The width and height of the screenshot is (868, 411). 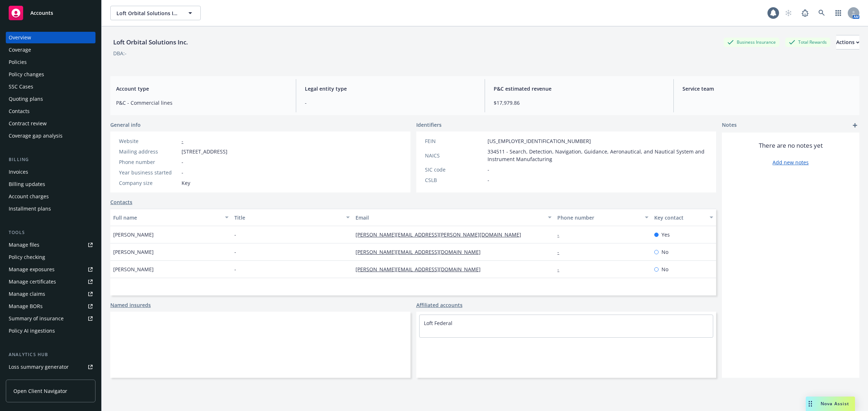 What do you see at coordinates (665, 234) in the screenshot?
I see `span: Yes` at bounding box center [665, 234].